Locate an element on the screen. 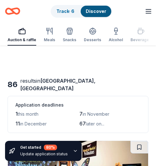  button: Auction & raffle is located at coordinates (22, 35).